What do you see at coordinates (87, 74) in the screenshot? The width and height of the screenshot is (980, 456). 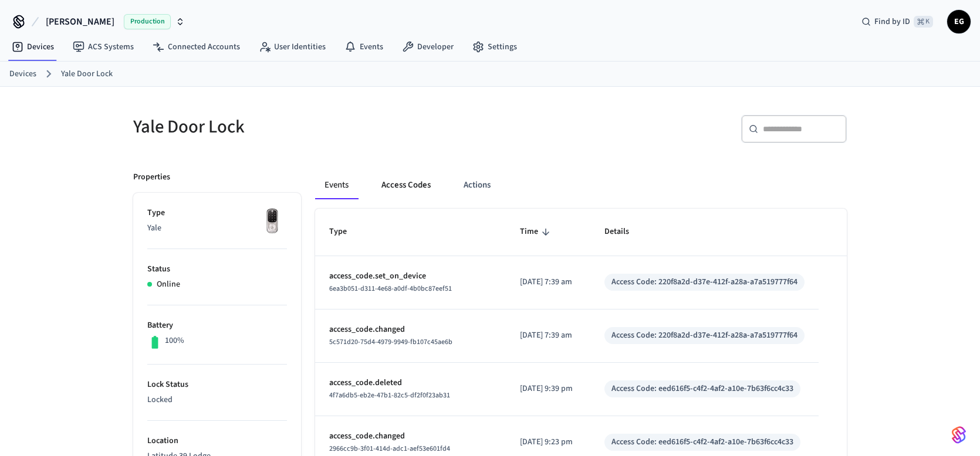 I see `a: Yale Door Lock` at bounding box center [87, 74].